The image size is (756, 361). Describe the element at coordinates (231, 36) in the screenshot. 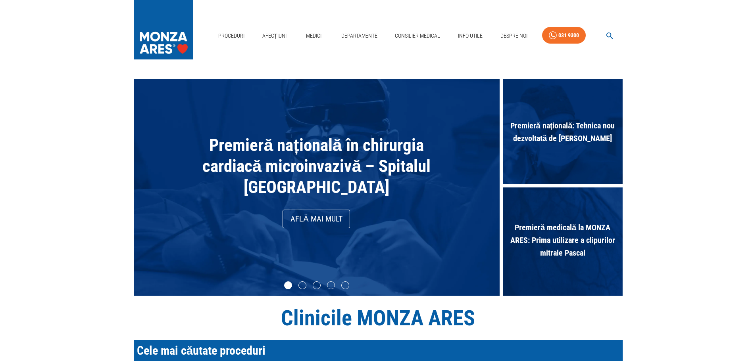

I see `a: Proceduri` at that location.